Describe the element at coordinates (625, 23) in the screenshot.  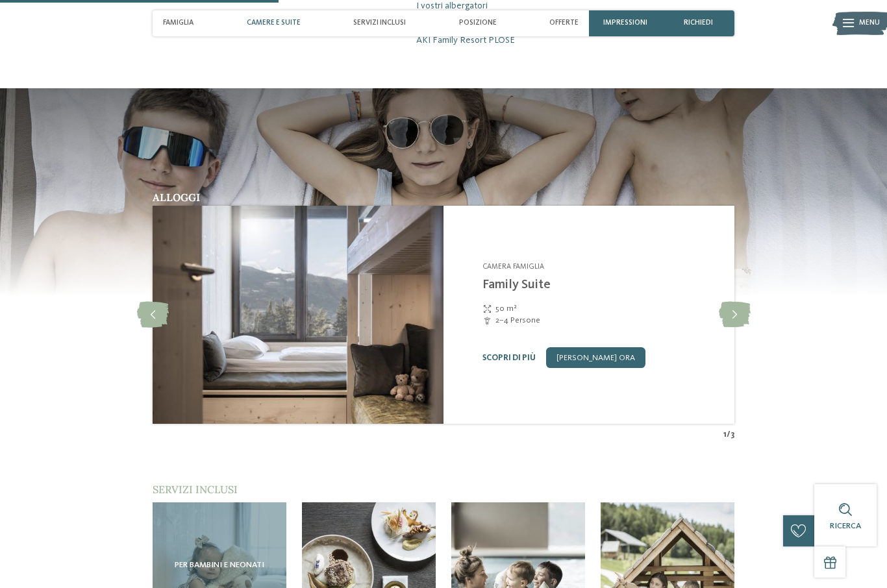
I see `span: Impressioni` at that location.